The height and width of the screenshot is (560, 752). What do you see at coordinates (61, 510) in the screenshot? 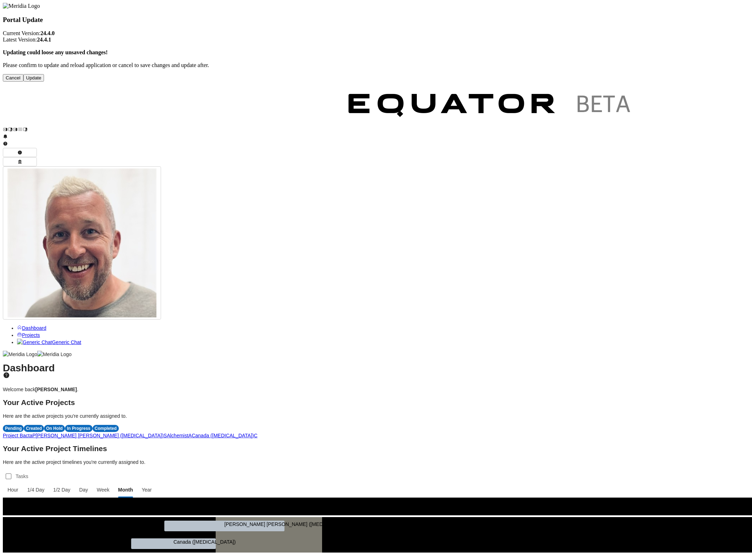
I see `text: June` at bounding box center [61, 510].